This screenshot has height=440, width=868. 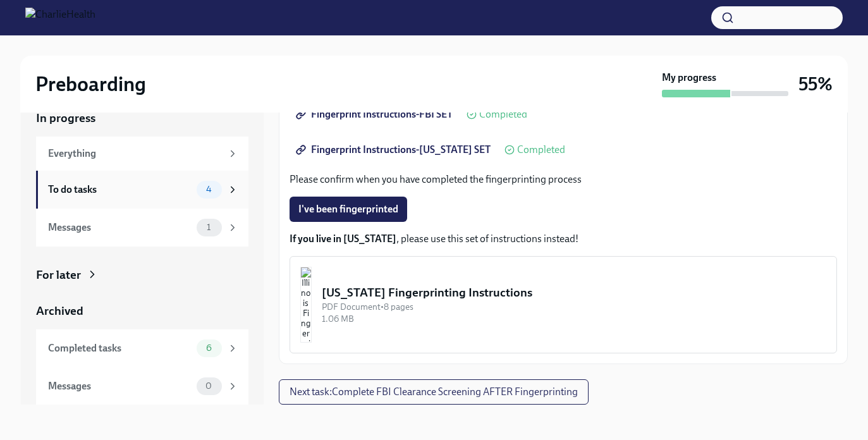 What do you see at coordinates (134, 153) in the screenshot?
I see `div: Everything` at bounding box center [134, 153].